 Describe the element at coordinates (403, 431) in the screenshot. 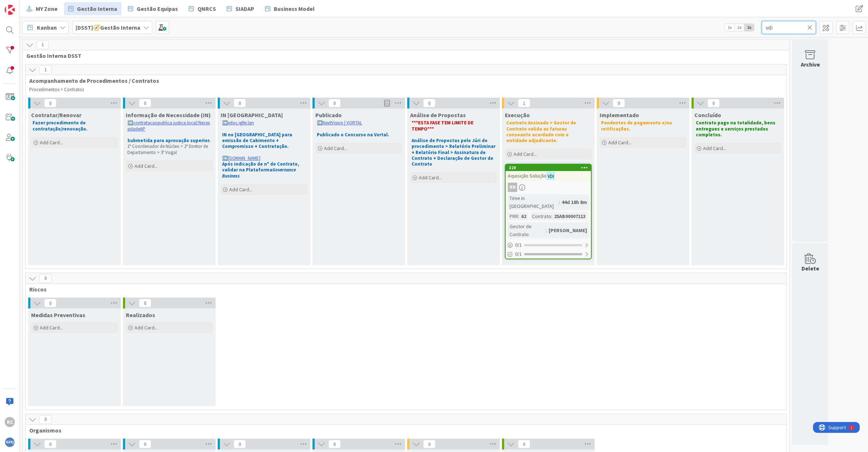

I see `span: Organismos` at that location.